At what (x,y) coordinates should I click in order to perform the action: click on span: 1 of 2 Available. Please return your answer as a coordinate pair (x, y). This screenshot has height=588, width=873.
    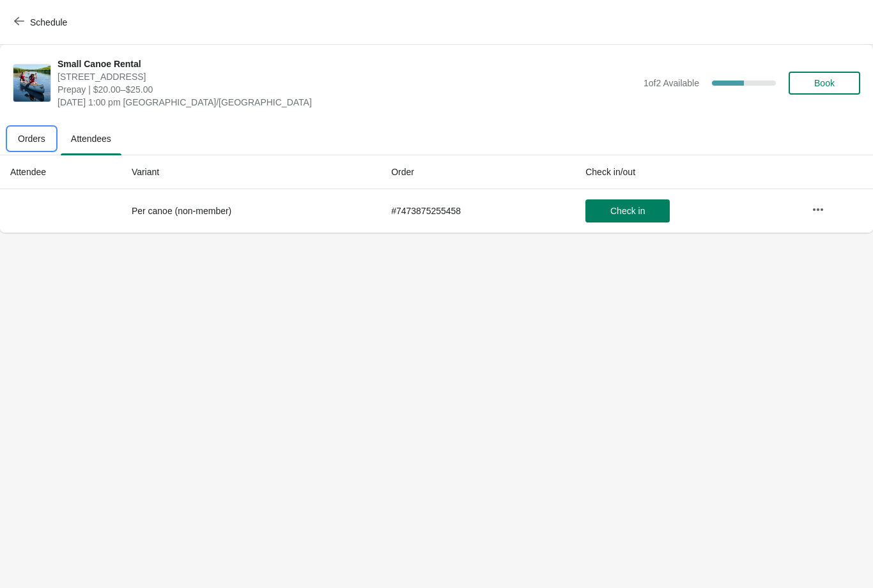
    Looking at the image, I should click on (672, 83).